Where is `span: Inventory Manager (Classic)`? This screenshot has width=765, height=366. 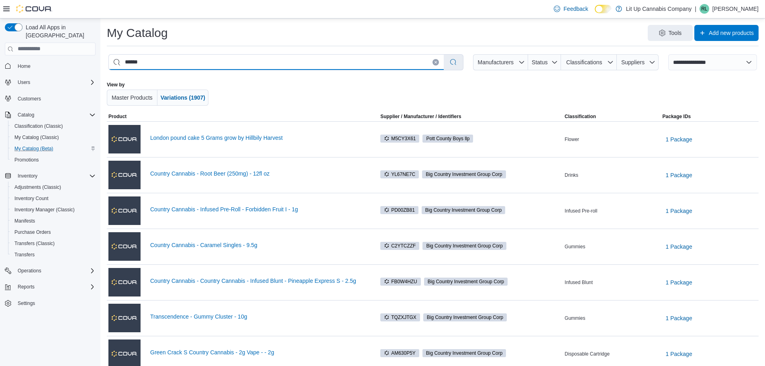
span: Inventory Manager (Classic) is located at coordinates (45, 210).